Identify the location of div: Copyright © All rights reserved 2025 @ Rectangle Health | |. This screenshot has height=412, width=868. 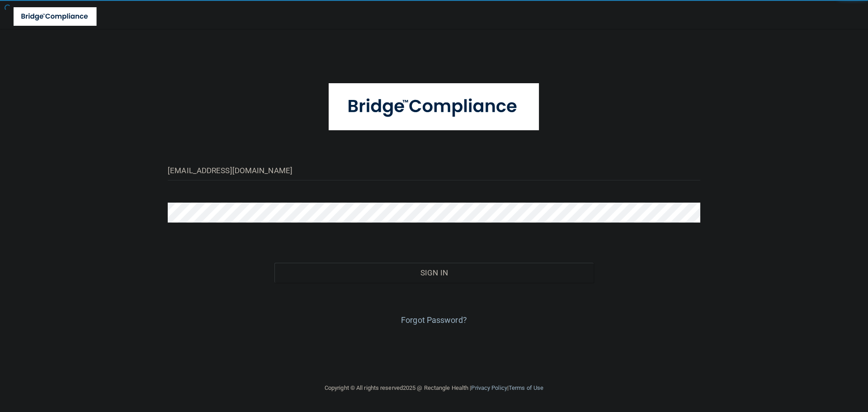
(434, 387).